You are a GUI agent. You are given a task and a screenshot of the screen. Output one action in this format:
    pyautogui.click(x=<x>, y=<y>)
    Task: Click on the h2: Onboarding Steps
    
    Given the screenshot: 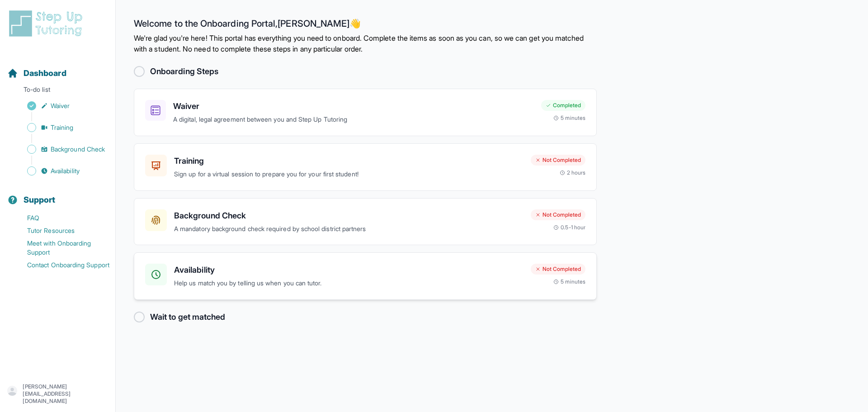 What is the action you would take?
    pyautogui.click(x=184, y=71)
    